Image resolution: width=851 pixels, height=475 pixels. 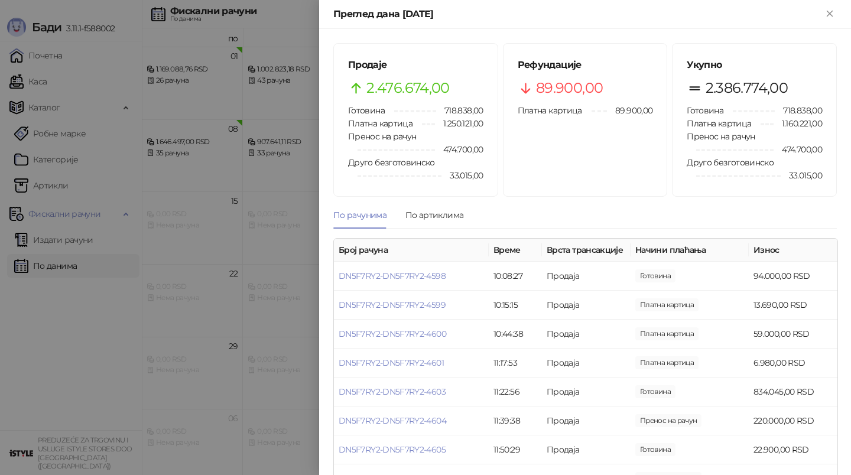 What do you see at coordinates (392, 450) in the screenshot?
I see `a: DN5F7RY2-DN5F7RY2-4605` at bounding box center [392, 450].